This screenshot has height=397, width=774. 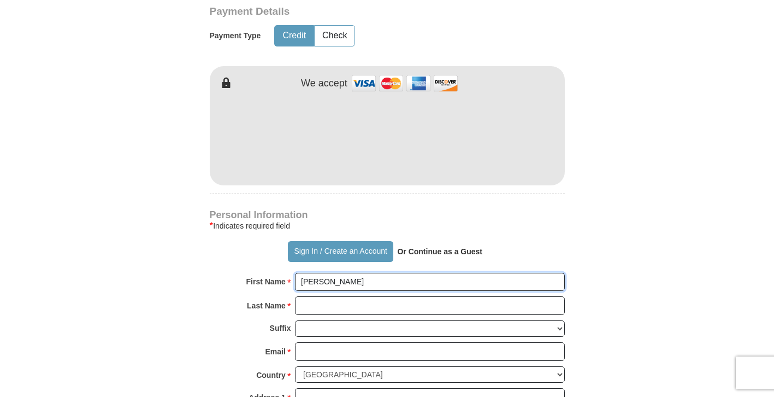 What do you see at coordinates (294, 36) in the screenshot?
I see `button: Credit` at bounding box center [294, 36].